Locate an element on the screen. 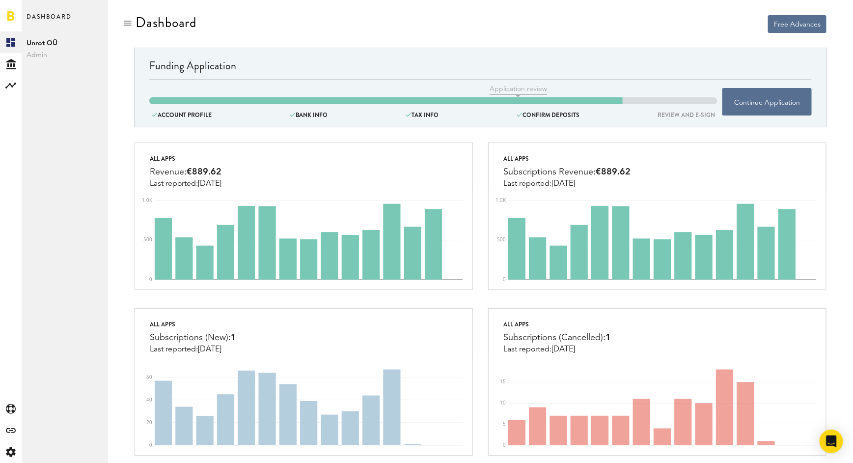 This screenshot has width=853, height=463. span: Dashboard is located at coordinates (49, 21).